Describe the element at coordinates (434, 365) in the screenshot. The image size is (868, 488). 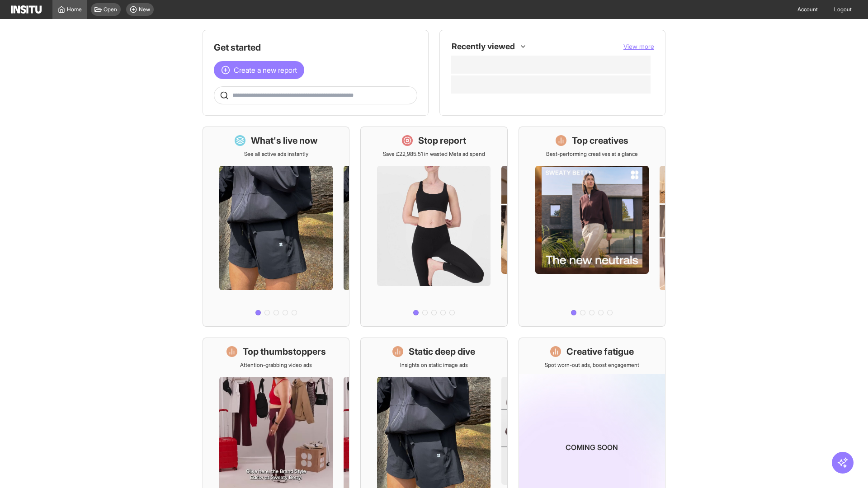
I see `p: Insights on static image ads` at that location.